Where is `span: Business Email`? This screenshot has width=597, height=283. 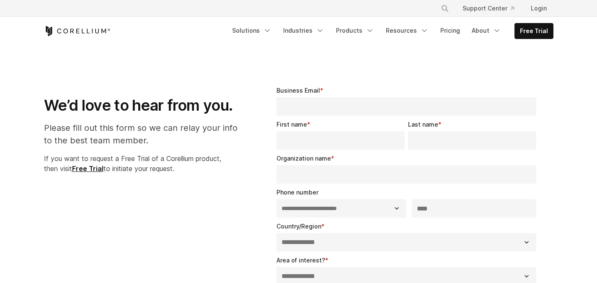
span: Business Email is located at coordinates (298, 90).